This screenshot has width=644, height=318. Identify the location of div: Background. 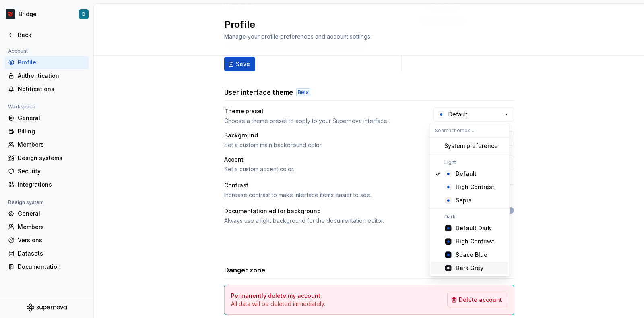
(322, 135).